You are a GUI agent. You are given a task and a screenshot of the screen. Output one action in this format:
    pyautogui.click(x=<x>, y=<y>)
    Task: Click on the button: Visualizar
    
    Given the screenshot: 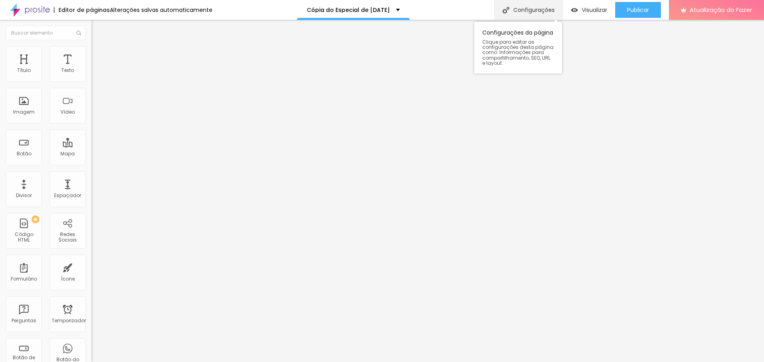 What is the action you would take?
    pyautogui.click(x=589, y=10)
    